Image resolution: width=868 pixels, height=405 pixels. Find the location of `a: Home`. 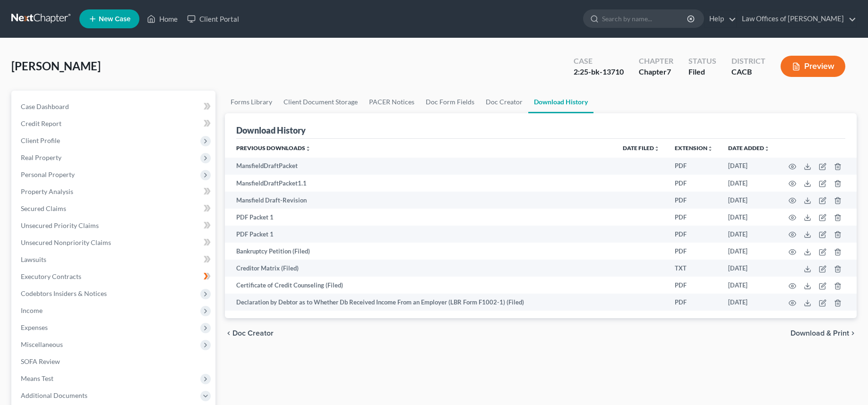

a: Home is located at coordinates (162, 19).